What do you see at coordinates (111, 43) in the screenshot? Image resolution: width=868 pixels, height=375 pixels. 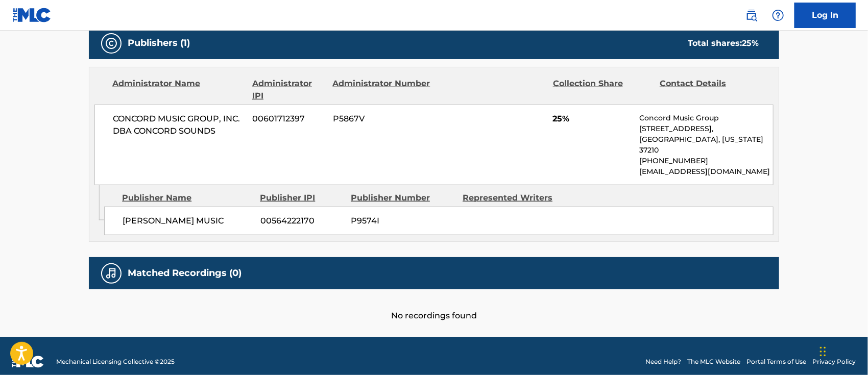 I see `img: Publishers` at bounding box center [111, 43].